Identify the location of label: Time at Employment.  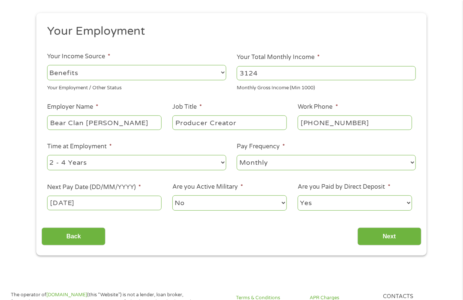
(79, 147).